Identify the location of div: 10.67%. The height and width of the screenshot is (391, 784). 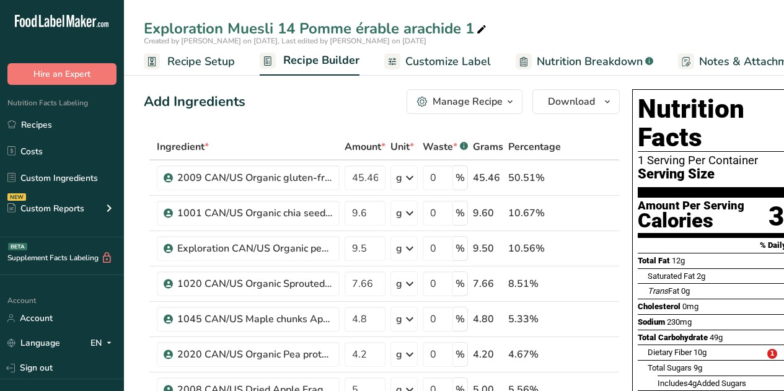
(534, 213).